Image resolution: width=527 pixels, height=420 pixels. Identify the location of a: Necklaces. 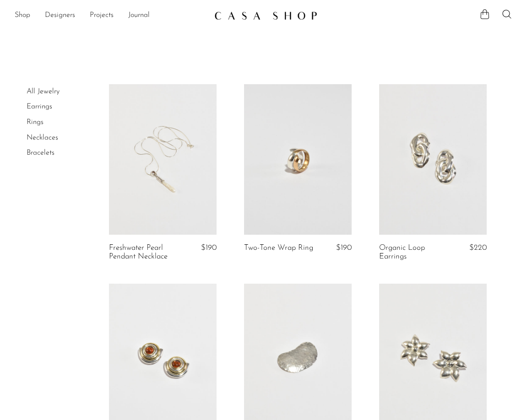
(42, 138).